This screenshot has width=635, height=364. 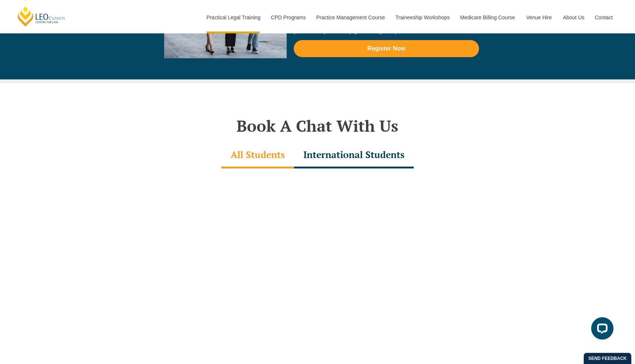 What do you see at coordinates (488, 17) in the screenshot?
I see `a: Medicare Billing Course` at bounding box center [488, 17].